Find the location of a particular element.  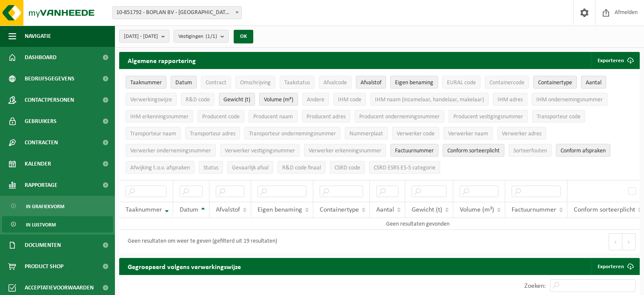

span: Afwijking t.o.v. afspraken is located at coordinates (160, 168).